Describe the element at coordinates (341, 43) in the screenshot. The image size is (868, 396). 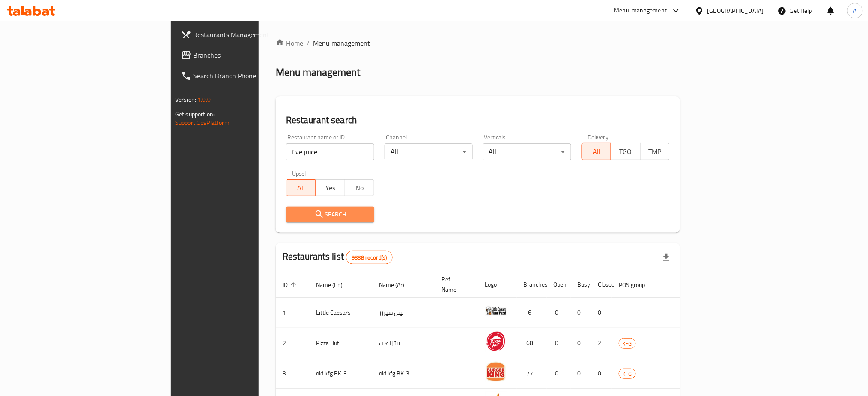
I see `span: Menu management` at that location.